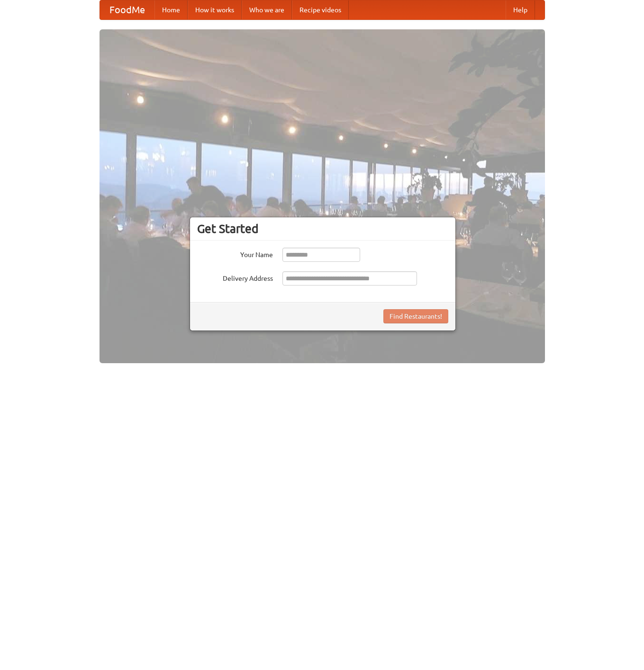  I want to click on h3: Get Started, so click(323, 229).